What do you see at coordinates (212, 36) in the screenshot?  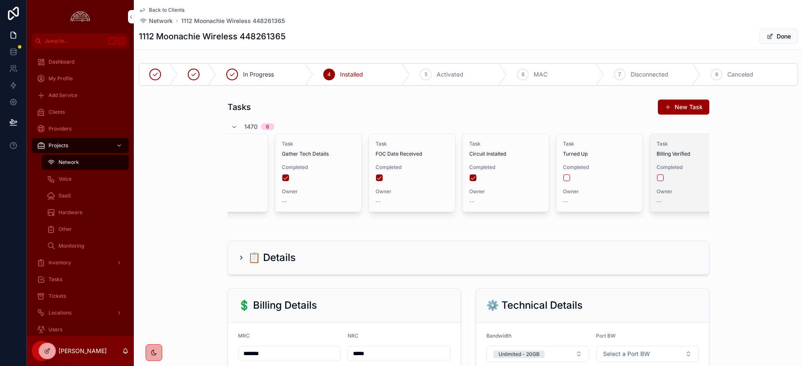 I see `h1: 1112 Moonachie Wireless 448261365` at bounding box center [212, 36].